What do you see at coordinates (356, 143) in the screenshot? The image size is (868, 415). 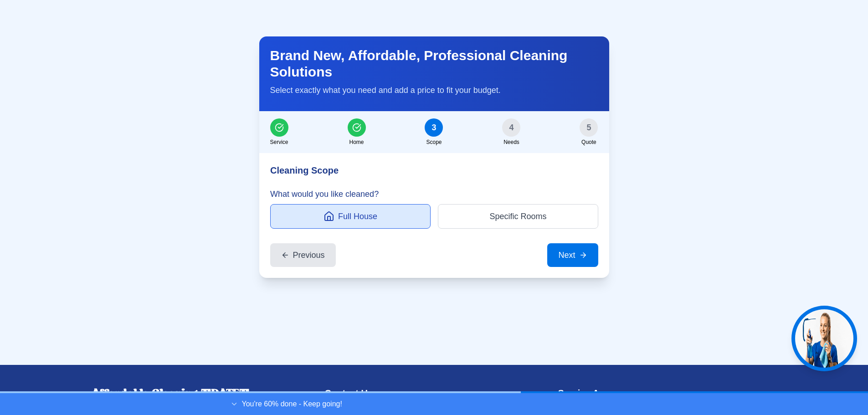 I see `span: Home` at bounding box center [356, 143].